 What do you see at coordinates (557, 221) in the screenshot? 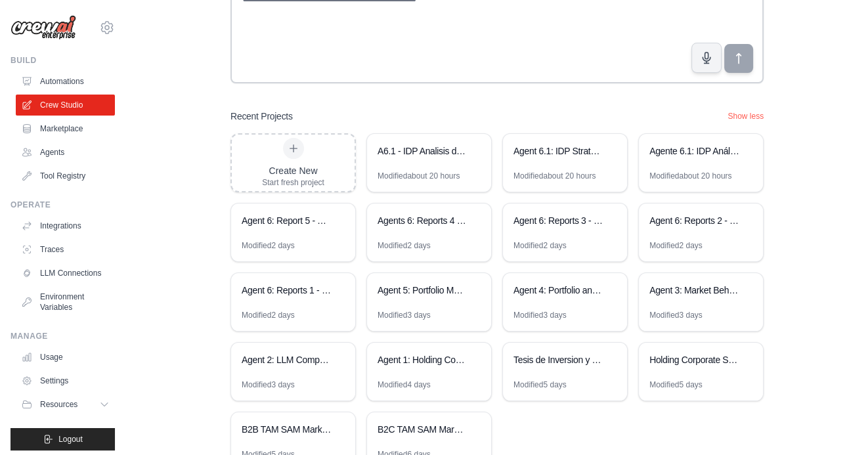
I see `div: Agent 6: Reports 3 - Portfolio Investment Optimization Reports Generator` at bounding box center [557, 221].